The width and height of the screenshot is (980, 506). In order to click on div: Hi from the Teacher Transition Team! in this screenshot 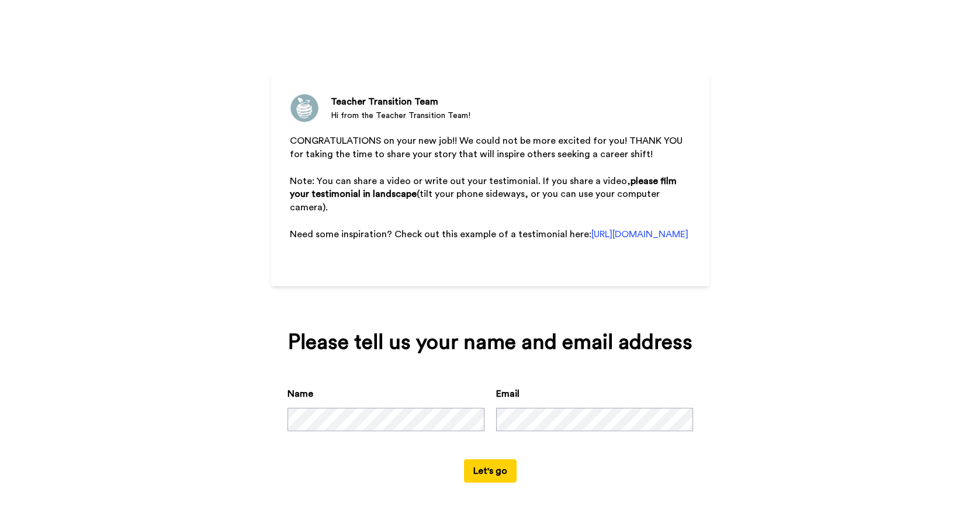, I will do `click(400, 116)`.